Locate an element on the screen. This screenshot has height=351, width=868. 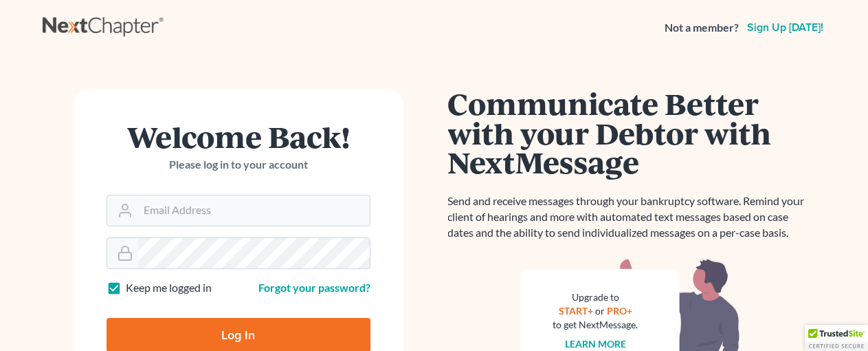
div: Upgrade to is located at coordinates (597, 297).